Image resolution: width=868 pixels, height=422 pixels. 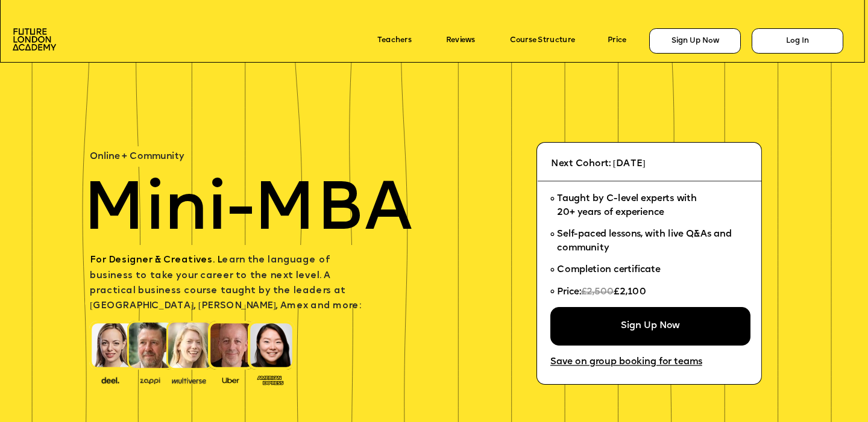 I want to click on img: image-b2f1584c-cbf7-4a77-bbe0-f56ae6ee31f2.png, so click(x=150, y=379).